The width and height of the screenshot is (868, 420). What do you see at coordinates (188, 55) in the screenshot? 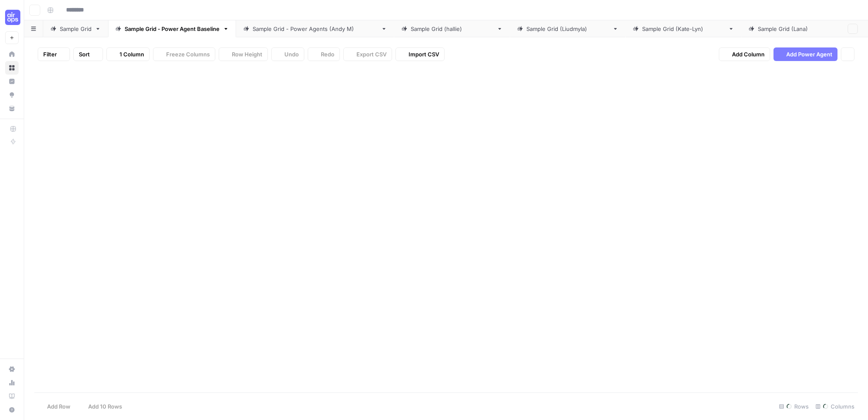
I see `span: Freeze Columns` at bounding box center [188, 55].